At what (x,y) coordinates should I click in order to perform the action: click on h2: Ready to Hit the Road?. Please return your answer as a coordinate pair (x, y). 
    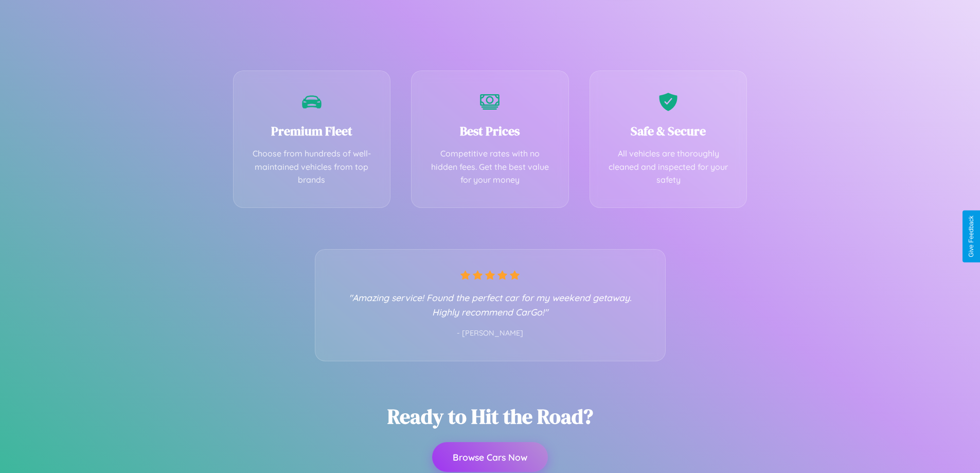
    Looking at the image, I should click on (490, 416).